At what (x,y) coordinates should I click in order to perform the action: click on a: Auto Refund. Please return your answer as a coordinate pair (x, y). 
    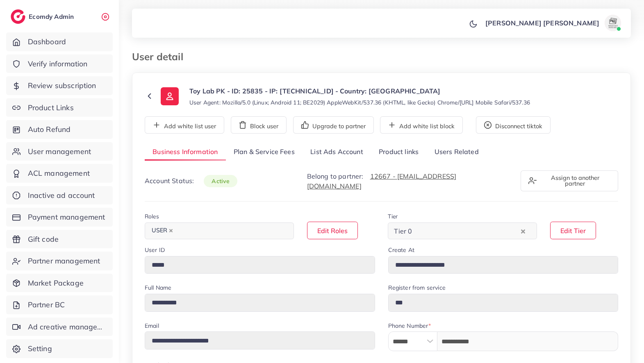
    Looking at the image, I should click on (59, 130).